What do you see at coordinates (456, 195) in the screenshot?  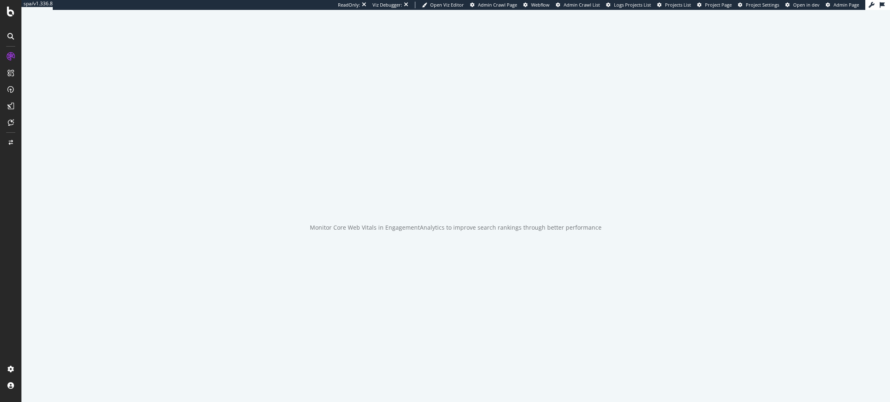 I see `div: animation` at bounding box center [456, 195].